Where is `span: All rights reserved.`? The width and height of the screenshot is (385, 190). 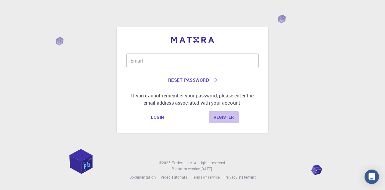
span: All rights reserved. is located at coordinates (210, 163).